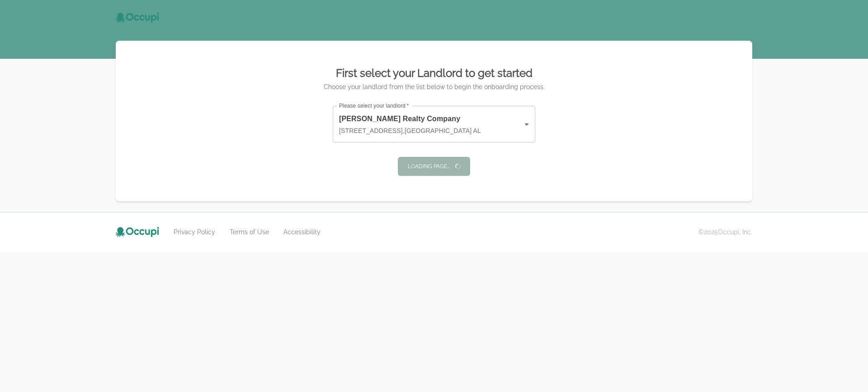 The height and width of the screenshot is (392, 868). I want to click on small: © 2025 Occupi, Inc., so click(725, 232).